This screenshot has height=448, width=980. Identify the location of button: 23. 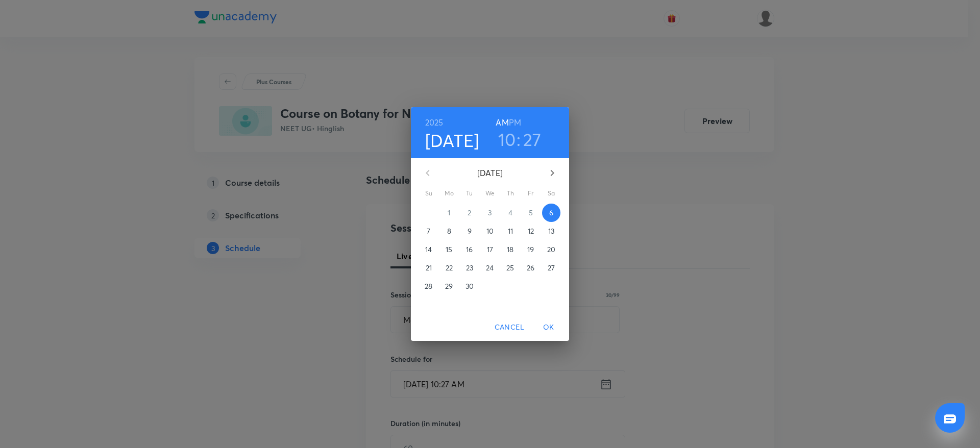
(470, 268).